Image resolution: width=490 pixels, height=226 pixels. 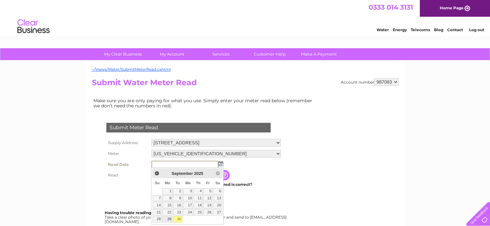 I want to click on a: 1, so click(x=167, y=192).